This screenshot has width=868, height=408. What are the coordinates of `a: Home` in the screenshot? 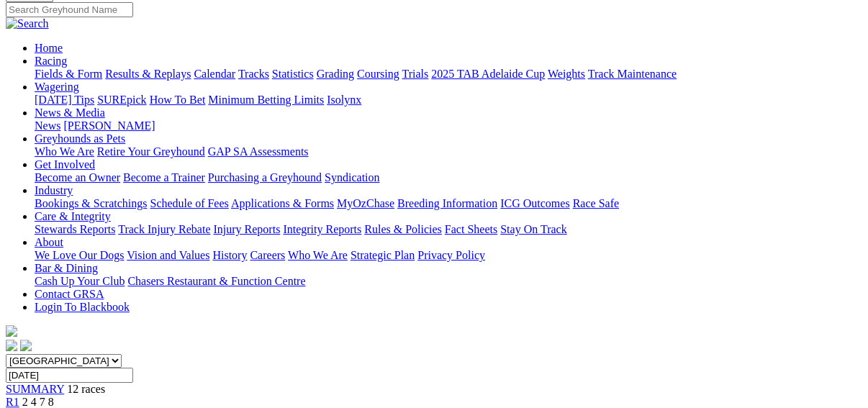 It's located at (48, 47).